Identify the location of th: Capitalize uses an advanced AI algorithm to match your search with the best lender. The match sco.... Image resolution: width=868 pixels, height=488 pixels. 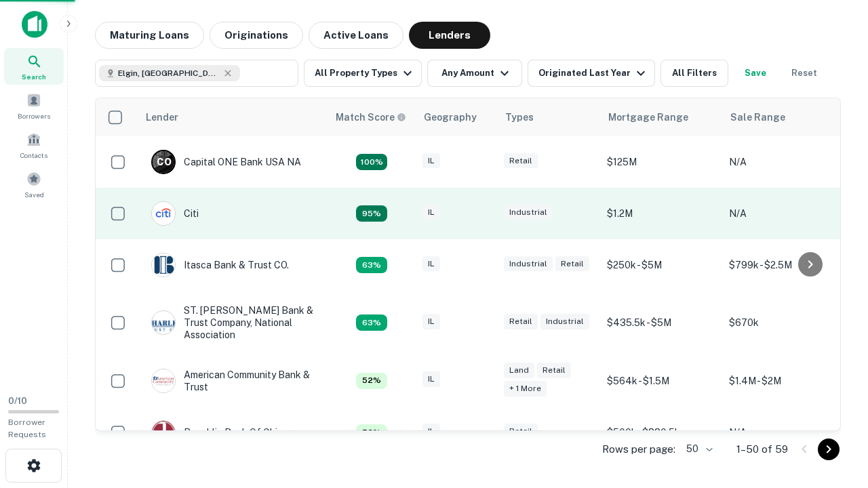
(371, 118).